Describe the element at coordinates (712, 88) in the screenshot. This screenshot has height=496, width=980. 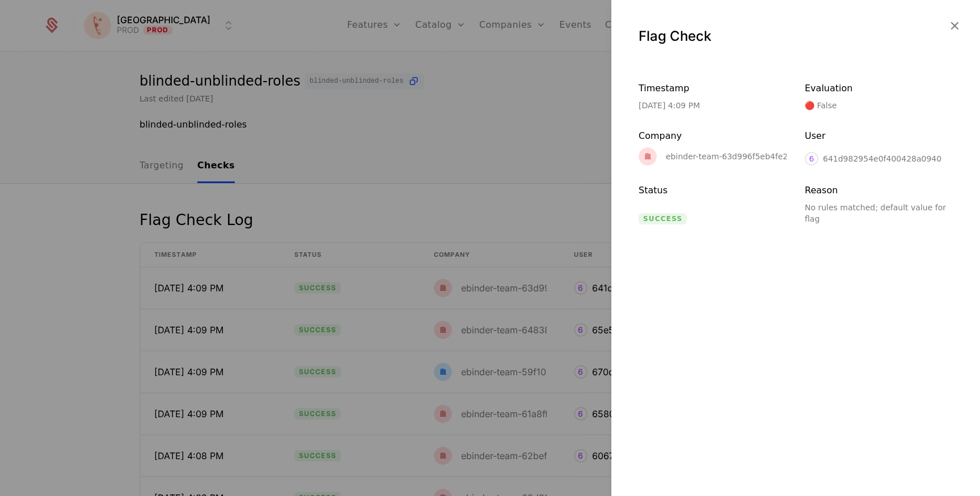
I see `div: Timestamp` at that location.